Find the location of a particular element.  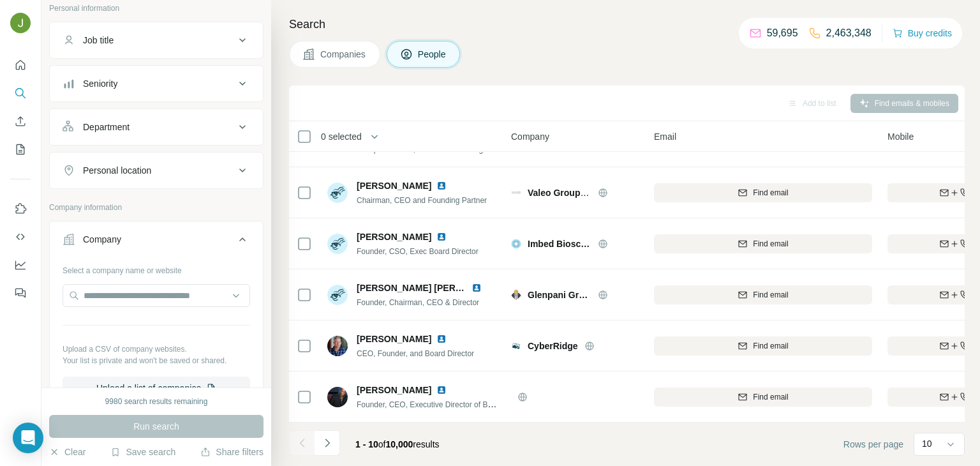

span: 0 selected is located at coordinates (342, 137).